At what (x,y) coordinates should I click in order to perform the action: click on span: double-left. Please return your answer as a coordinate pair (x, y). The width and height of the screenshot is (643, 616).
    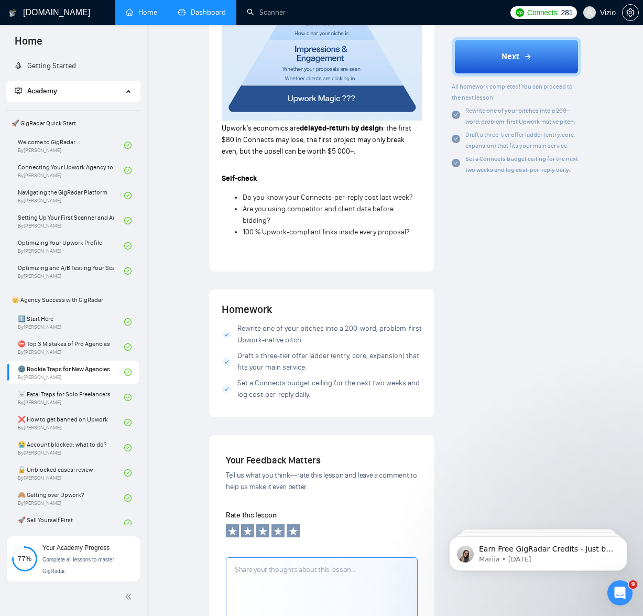
    Looking at the image, I should click on (130, 596).